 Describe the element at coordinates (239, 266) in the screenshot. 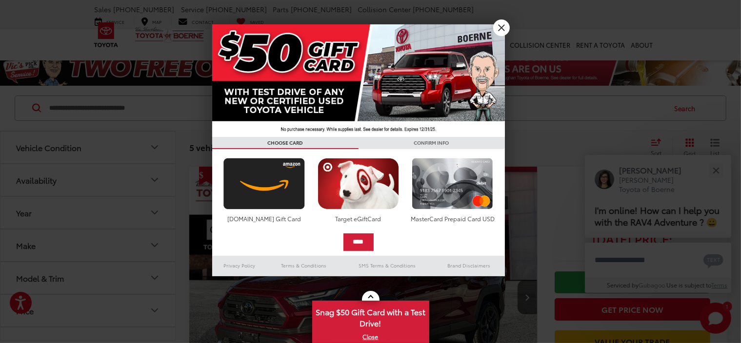

I see `a: Privacy Policy` at that location.